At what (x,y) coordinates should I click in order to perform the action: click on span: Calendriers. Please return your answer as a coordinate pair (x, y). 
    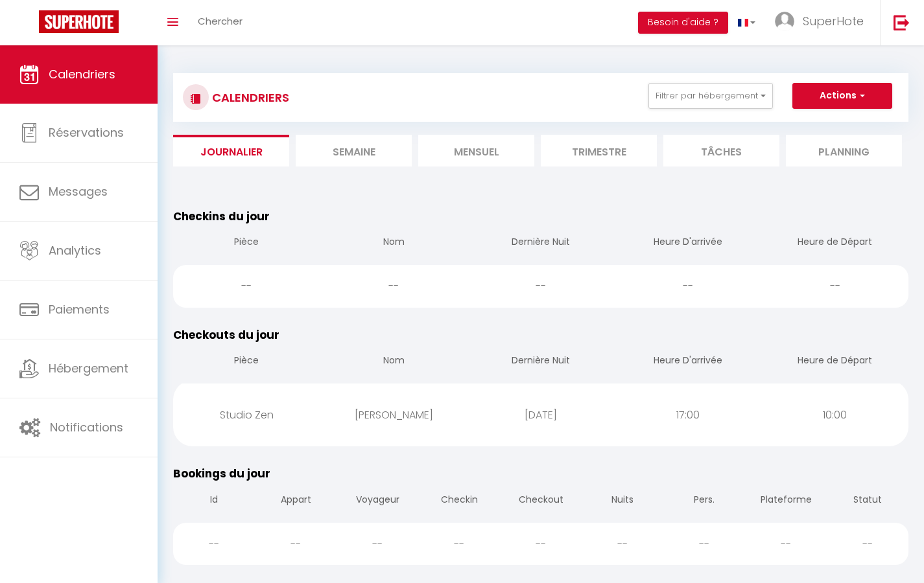
    Looking at the image, I should click on (82, 74).